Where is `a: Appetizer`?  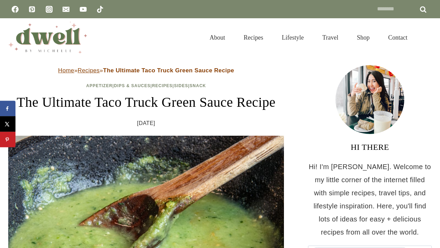 a: Appetizer is located at coordinates (99, 86).